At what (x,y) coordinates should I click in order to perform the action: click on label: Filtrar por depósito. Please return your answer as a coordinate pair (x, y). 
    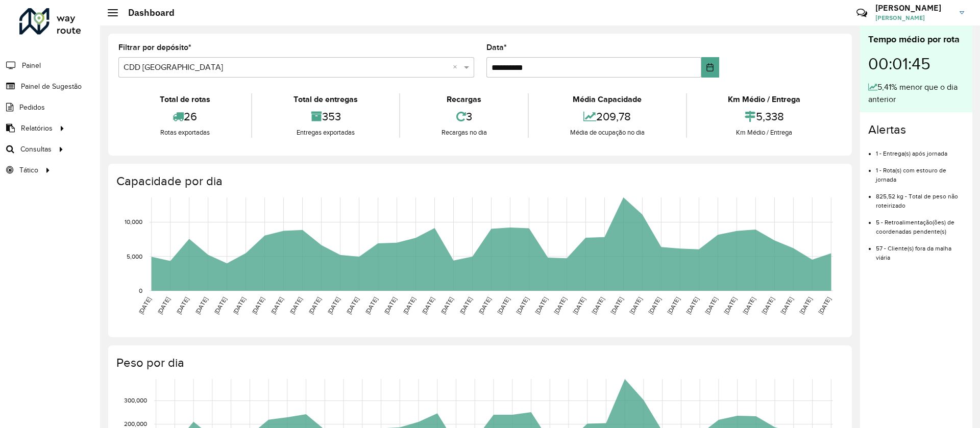
    Looking at the image, I should click on (155, 48).